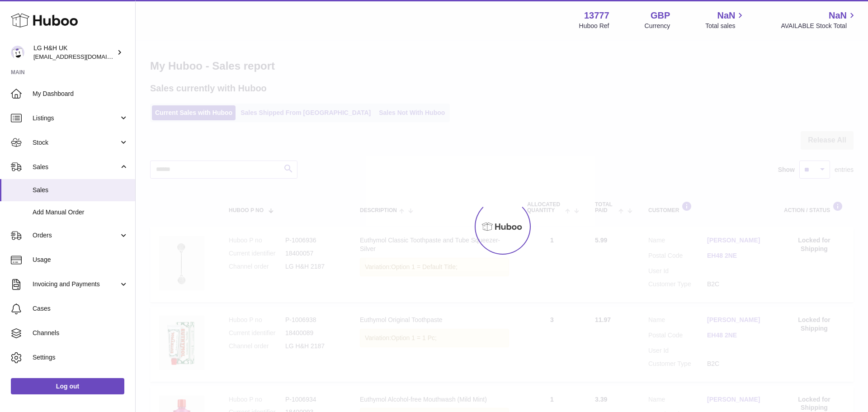  What do you see at coordinates (819, 26) in the screenshot?
I see `span: AVAILABLE Stock Total` at bounding box center [819, 26].